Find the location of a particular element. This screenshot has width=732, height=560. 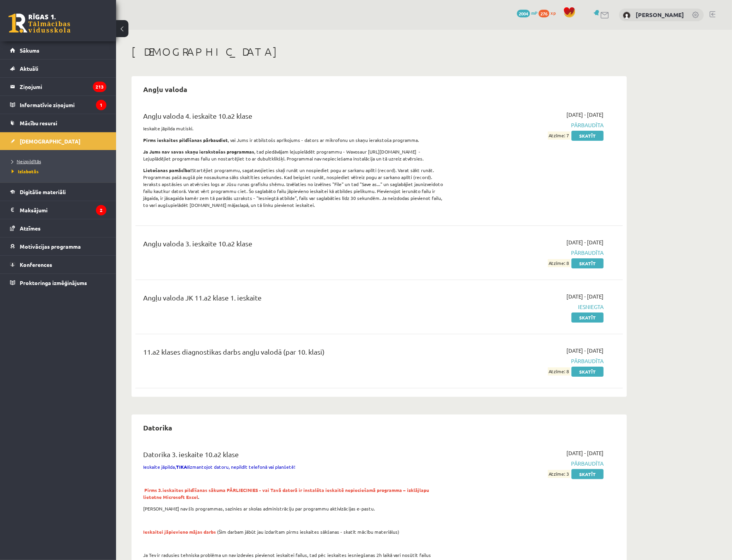

p: Startējiet programmu, sagatavojieties skaļi runāt un nospiediet pogu ar sarkanu aplīti (record). ... is located at coordinates (294, 188).